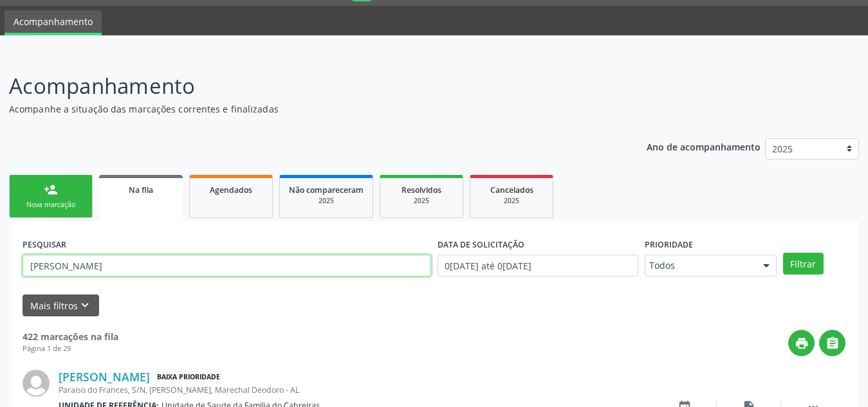 The image size is (868, 407). What do you see at coordinates (669, 244) in the screenshot?
I see `label: Prioridade` at bounding box center [669, 244].